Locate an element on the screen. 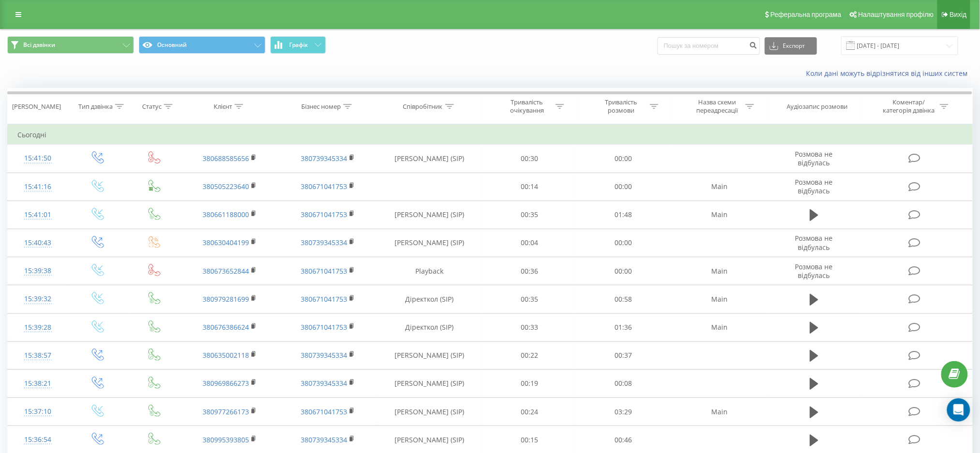  div: Аудіозапис розмови is located at coordinates (817, 106).